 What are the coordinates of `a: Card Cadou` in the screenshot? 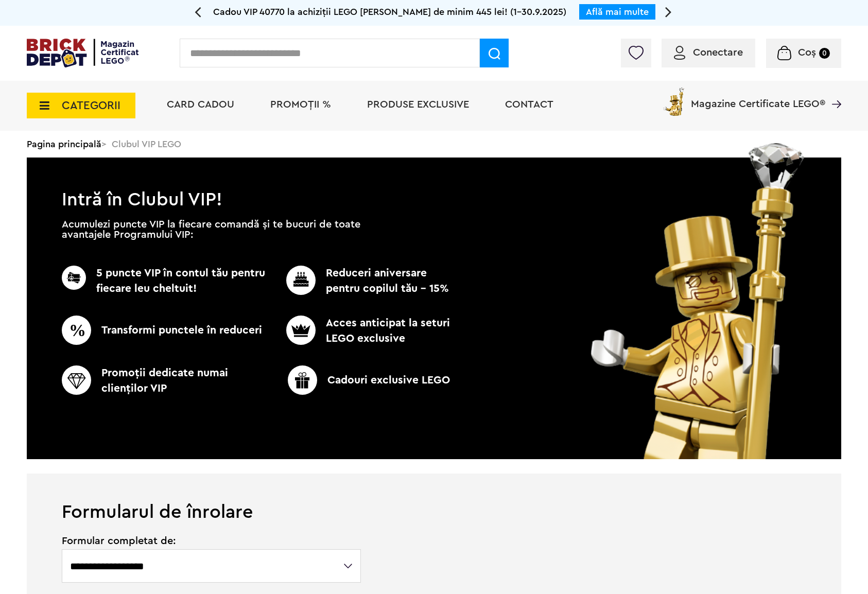 It's located at (200, 105).